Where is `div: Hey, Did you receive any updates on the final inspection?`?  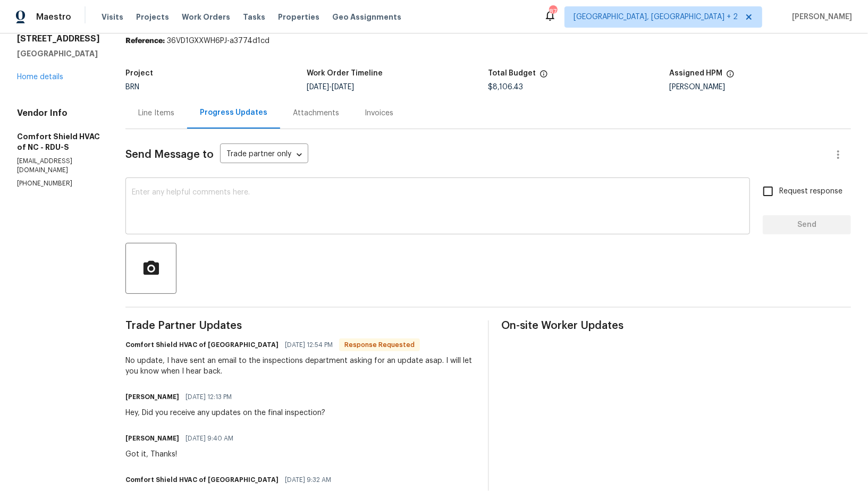 div: Hey, Did you receive any updates on the final inspection? is located at coordinates (225, 413).